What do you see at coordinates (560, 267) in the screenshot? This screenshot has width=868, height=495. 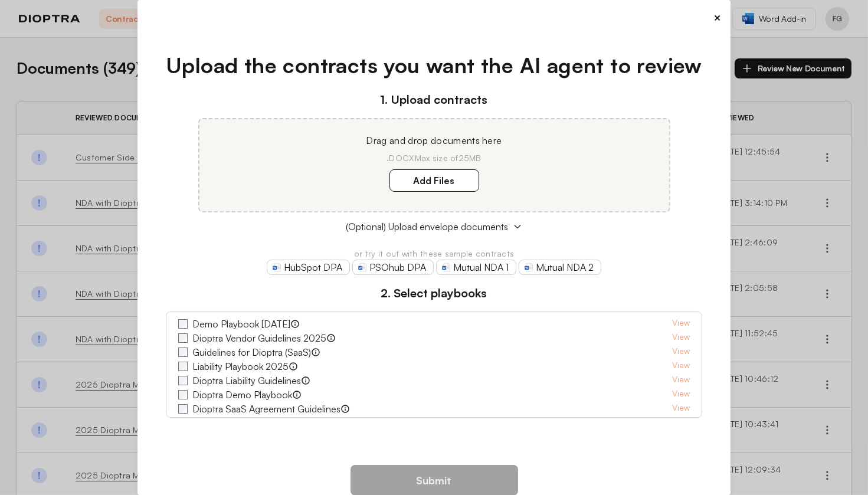 I see `a: Mutual NDA 2` at bounding box center [560, 267].